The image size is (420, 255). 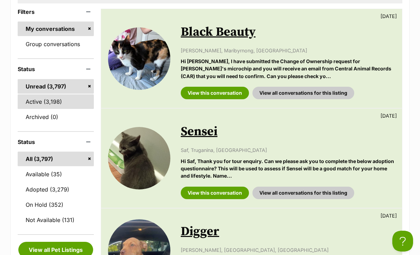 I want to click on a: Digger, so click(x=200, y=231).